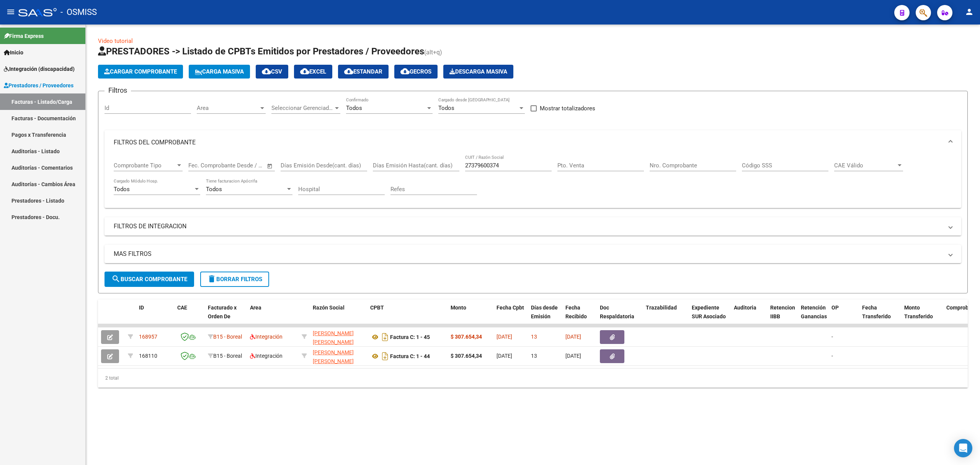 The image size is (980, 465). I want to click on span: EXCEL, so click(313, 71).